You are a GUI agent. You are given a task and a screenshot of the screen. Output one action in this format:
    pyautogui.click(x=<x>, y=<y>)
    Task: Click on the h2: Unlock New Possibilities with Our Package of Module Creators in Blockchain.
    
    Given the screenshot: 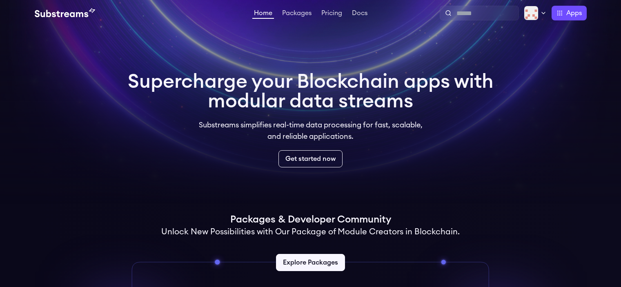 What is the action you would take?
    pyautogui.click(x=310, y=232)
    